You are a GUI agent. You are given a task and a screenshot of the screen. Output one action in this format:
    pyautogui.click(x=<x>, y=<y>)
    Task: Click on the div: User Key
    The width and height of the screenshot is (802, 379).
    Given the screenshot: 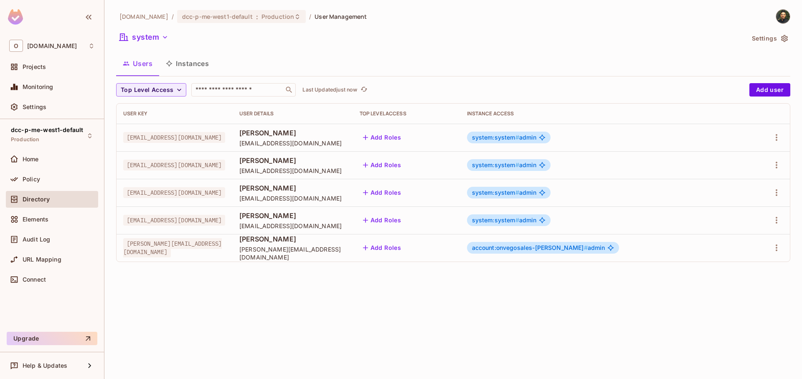 What is the action you would take?
    pyautogui.click(x=175, y=114)
    